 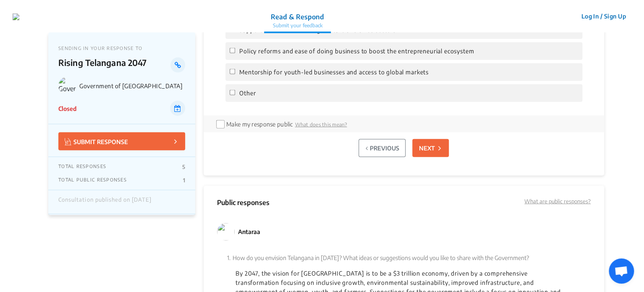 What do you see at coordinates (621, 271) in the screenshot?
I see `div: Open chat` at bounding box center [621, 271].